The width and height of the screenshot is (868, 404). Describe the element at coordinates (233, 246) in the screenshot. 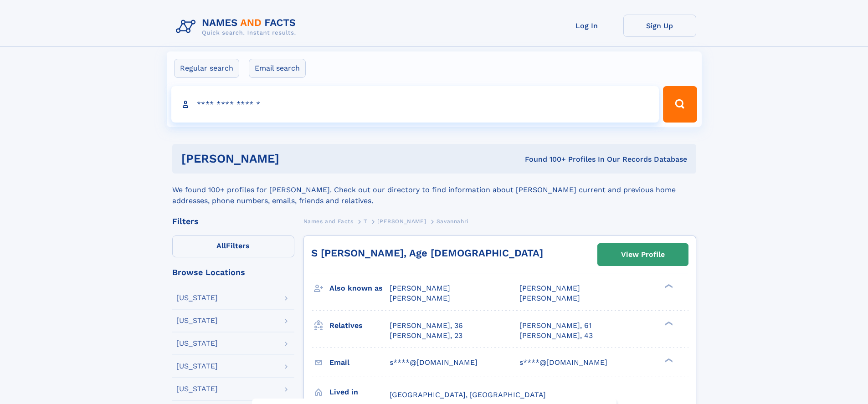

I see `label: Filters` at that location.